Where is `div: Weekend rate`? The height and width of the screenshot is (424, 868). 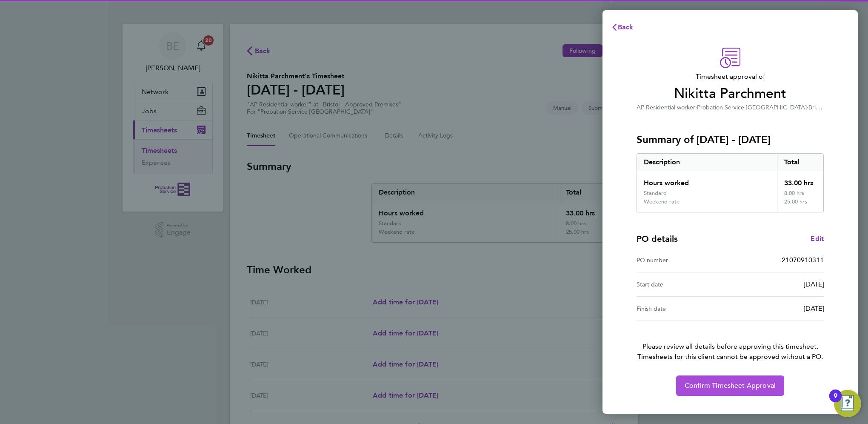
div: Weekend rate is located at coordinates (661, 202).